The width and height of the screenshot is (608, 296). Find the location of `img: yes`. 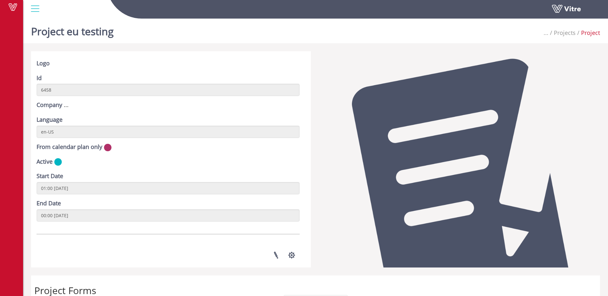

img: yes is located at coordinates (58, 162).